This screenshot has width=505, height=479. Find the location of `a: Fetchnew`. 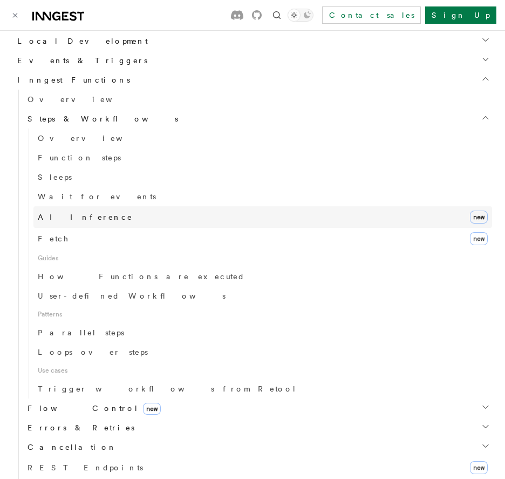

a: Fetchnew is located at coordinates (263, 239).